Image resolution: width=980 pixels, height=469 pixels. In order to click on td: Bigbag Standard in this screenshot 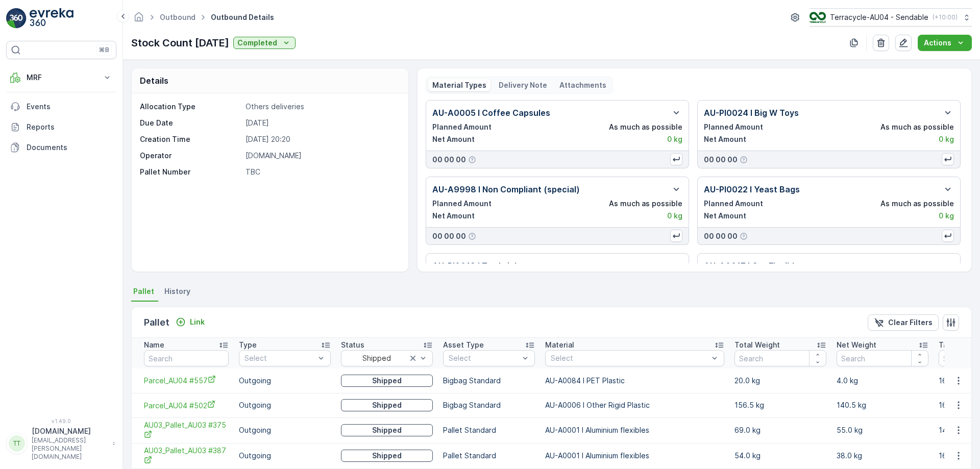, I will do `click(489, 405)`.